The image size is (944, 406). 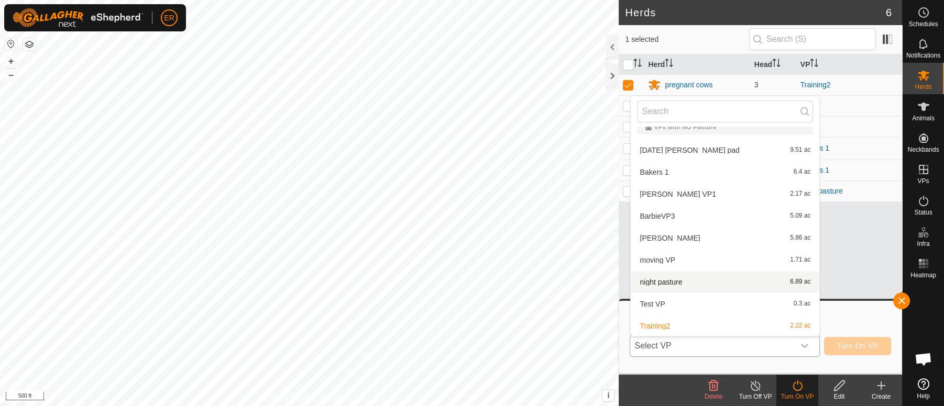 What do you see at coordinates (652, 304) in the screenshot?
I see `span: Test VP` at bounding box center [652, 304].